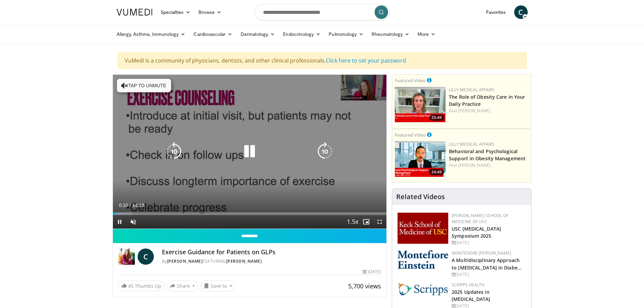 This screenshot has height=308, width=644. I want to click on a: Pulmonology, so click(346, 34).